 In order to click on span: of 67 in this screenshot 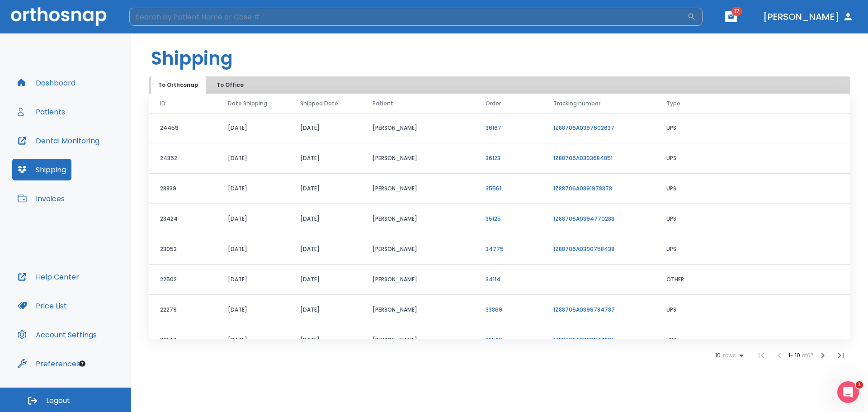, I will do `click(807, 355)`.